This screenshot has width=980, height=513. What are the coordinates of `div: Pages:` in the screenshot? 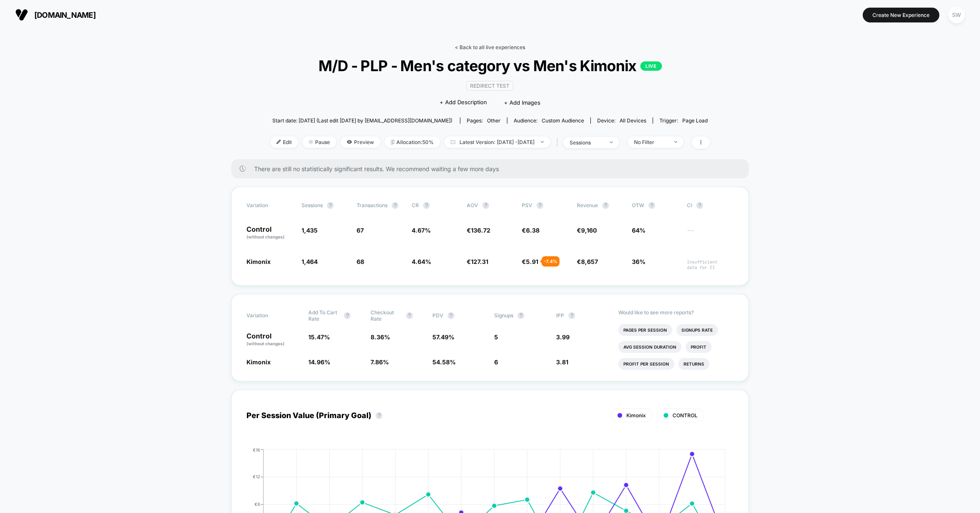 It's located at (483, 121).